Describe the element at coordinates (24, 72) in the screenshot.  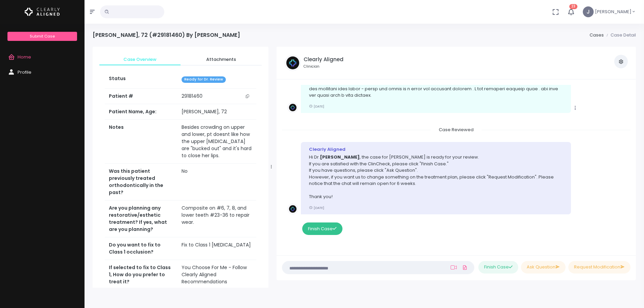
I see `span: Profile` at that location.